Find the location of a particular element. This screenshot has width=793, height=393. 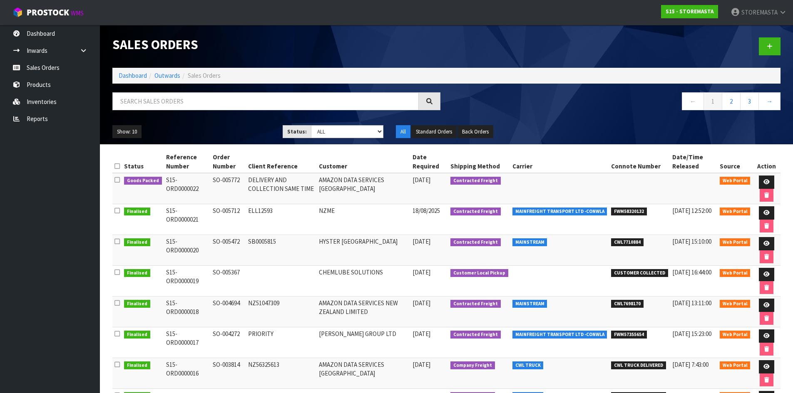

th: Status is located at coordinates (143, 162).